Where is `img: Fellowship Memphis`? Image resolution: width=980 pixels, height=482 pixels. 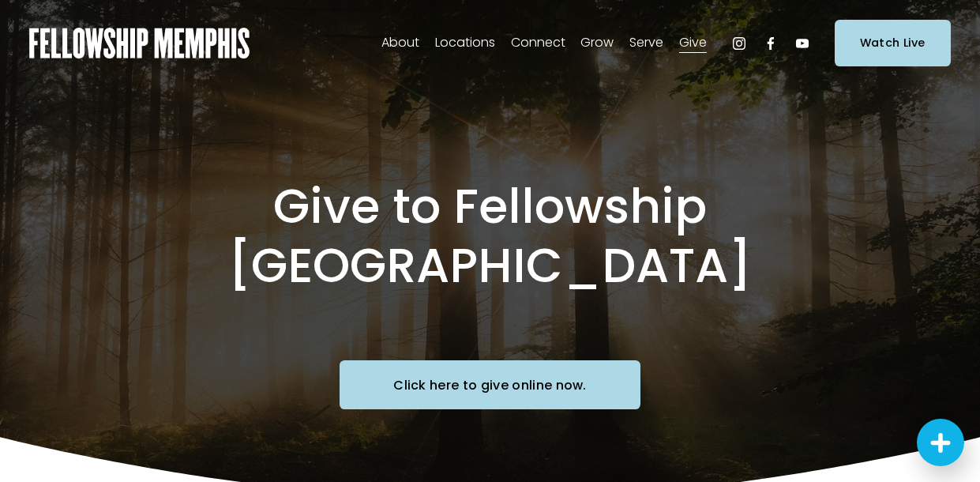 img: Fellowship Memphis is located at coordinates (139, 43).